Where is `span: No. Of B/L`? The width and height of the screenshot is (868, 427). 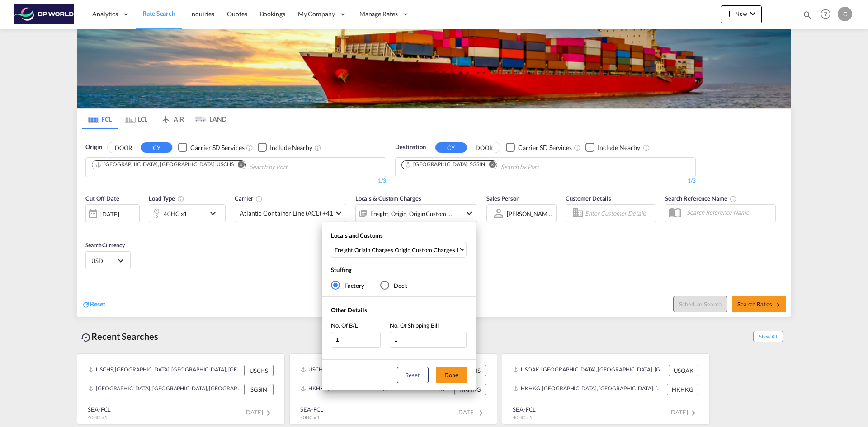 span: No. Of B/L is located at coordinates (344, 325).